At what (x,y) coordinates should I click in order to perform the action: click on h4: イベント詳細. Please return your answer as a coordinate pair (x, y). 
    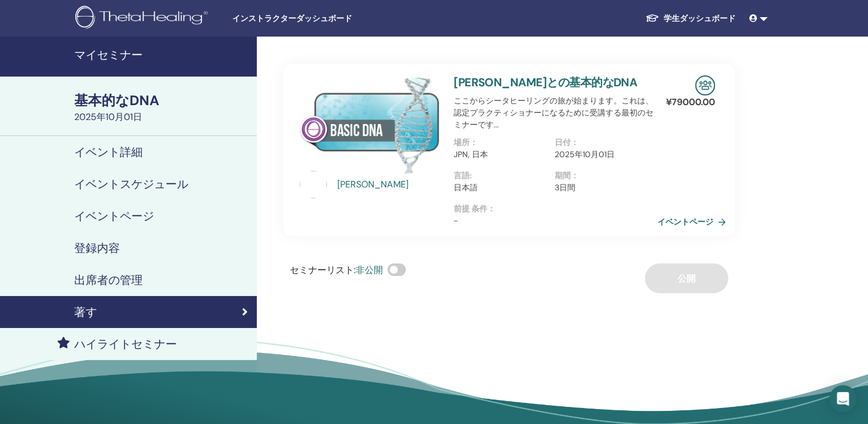
    Looking at the image, I should click on (108, 152).